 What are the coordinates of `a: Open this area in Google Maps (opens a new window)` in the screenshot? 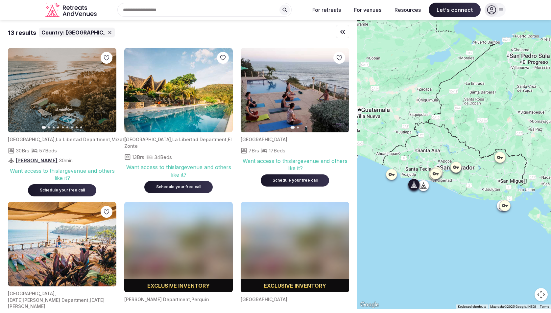 It's located at (369, 305).